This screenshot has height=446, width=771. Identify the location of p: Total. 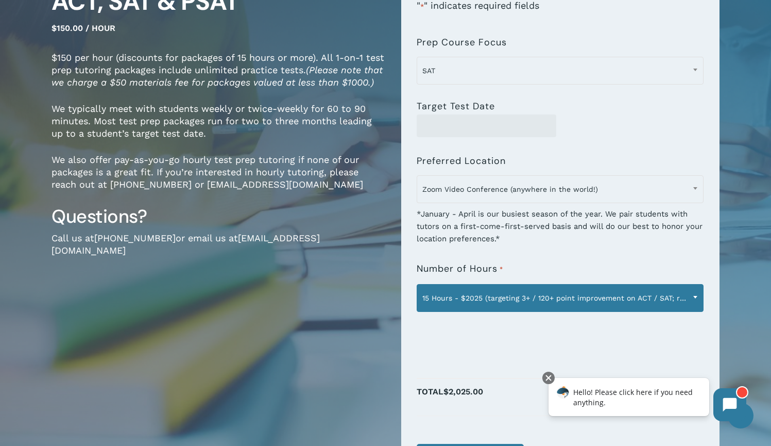
(560, 397).